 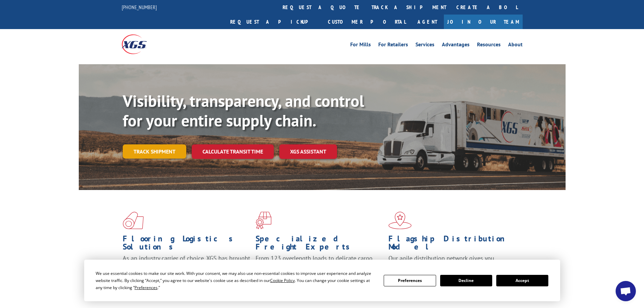 I want to click on a: Calculate transit time, so click(x=233, y=151).